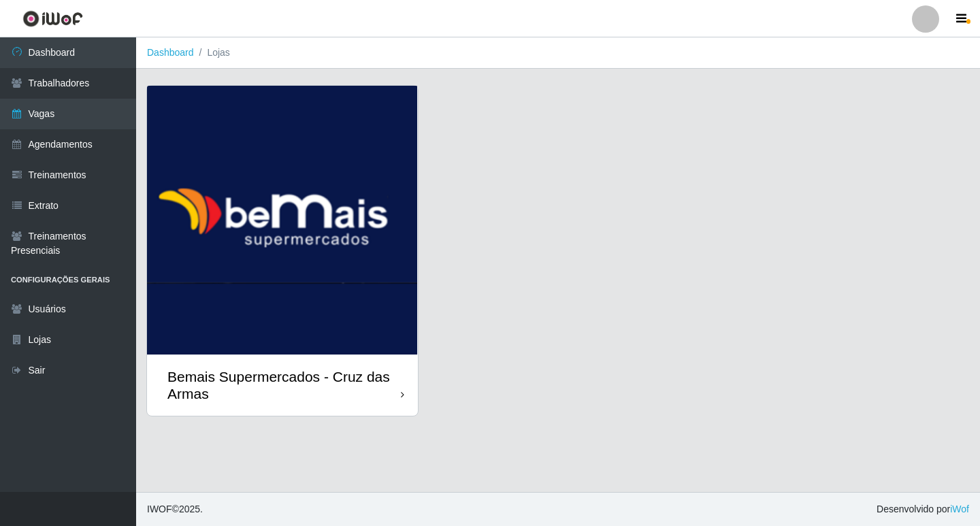 The image size is (980, 526). Describe the element at coordinates (960, 509) in the screenshot. I see `a: iWof` at that location.